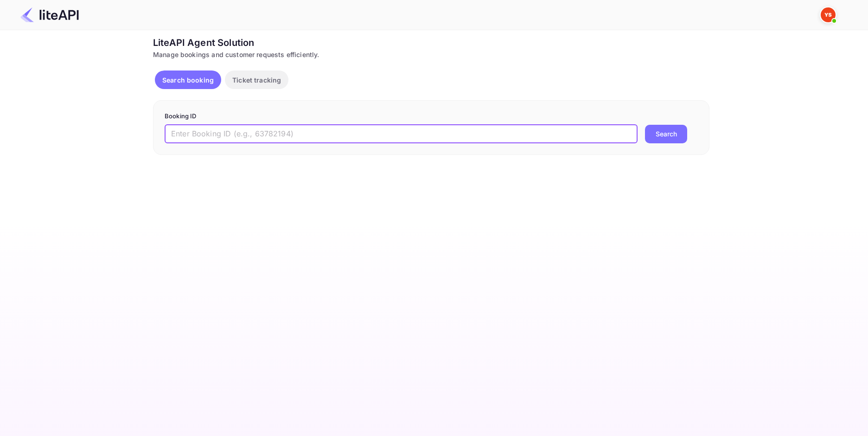 The image size is (868, 436). I want to click on div: Manage bookings and customer requests efficiently., so click(431, 54).